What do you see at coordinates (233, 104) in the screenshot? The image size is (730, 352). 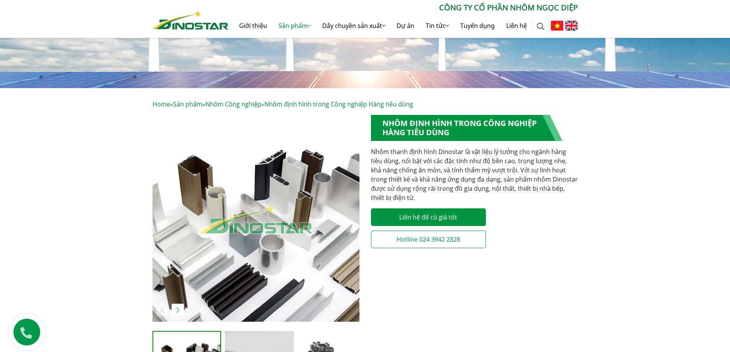 I see `a: Nhôm Công nghiệp` at bounding box center [233, 104].